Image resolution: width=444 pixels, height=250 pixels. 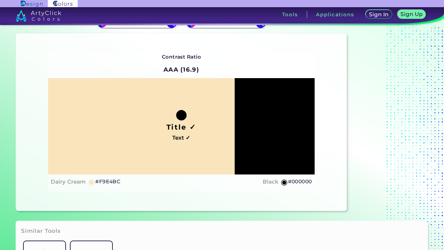 What do you see at coordinates (68, 181) in the screenshot?
I see `h4: Dairy Cream` at bounding box center [68, 181].